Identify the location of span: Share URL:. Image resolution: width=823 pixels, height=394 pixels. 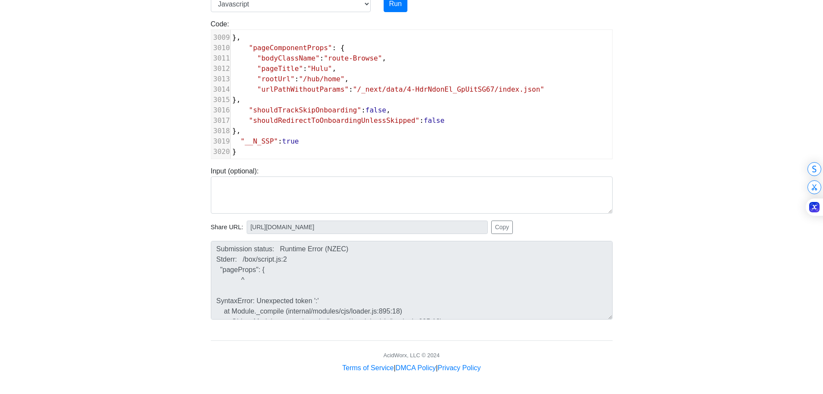
(227, 227).